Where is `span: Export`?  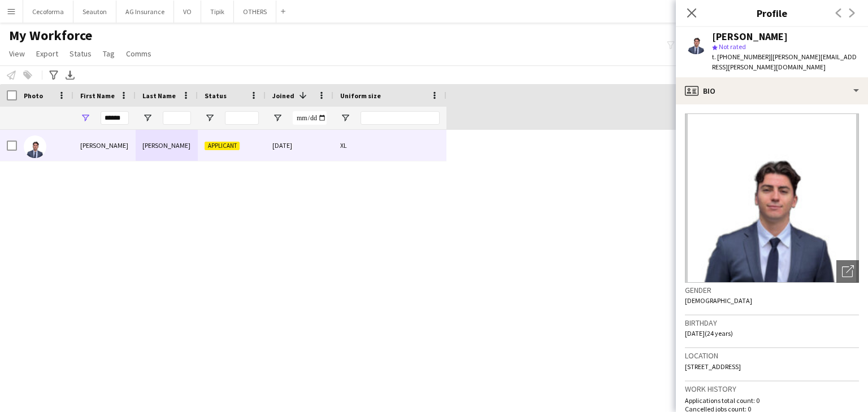 span: Export is located at coordinates (47, 54).